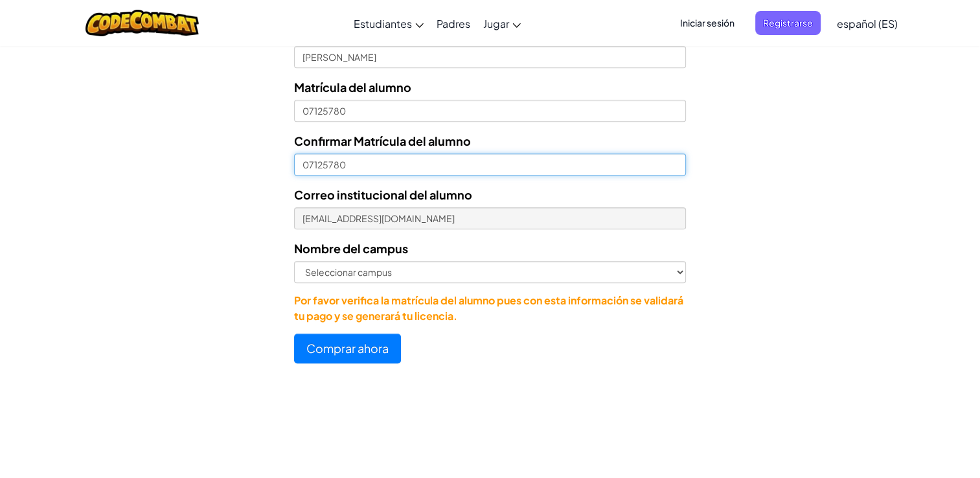 This screenshot has width=980, height=478. Describe the element at coordinates (382, 140) in the screenshot. I see `label: Confirmar Matrícula del alumno` at that location.